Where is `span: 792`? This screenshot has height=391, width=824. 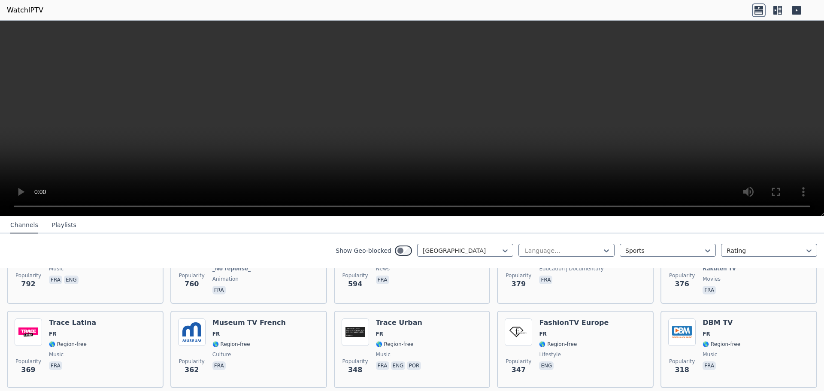
span: 792 is located at coordinates (28, 284).